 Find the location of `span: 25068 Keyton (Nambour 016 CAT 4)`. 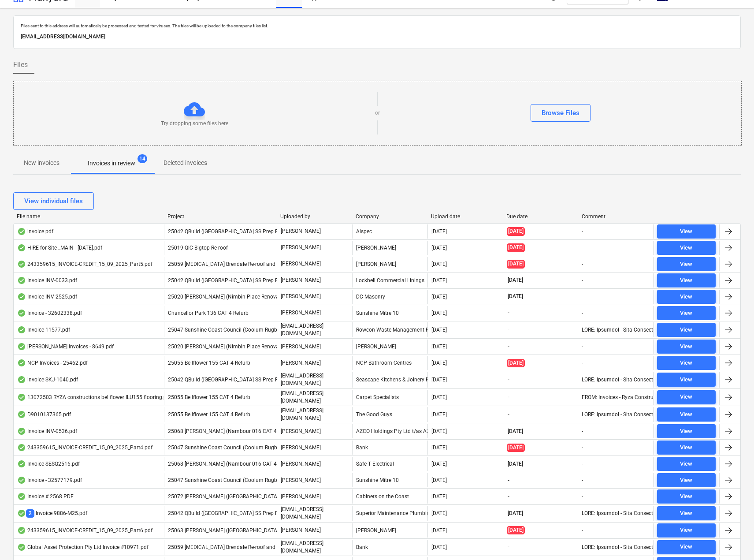

span: 25068 Keyton (Nambour 016 CAT 4) is located at coordinates (223, 464).